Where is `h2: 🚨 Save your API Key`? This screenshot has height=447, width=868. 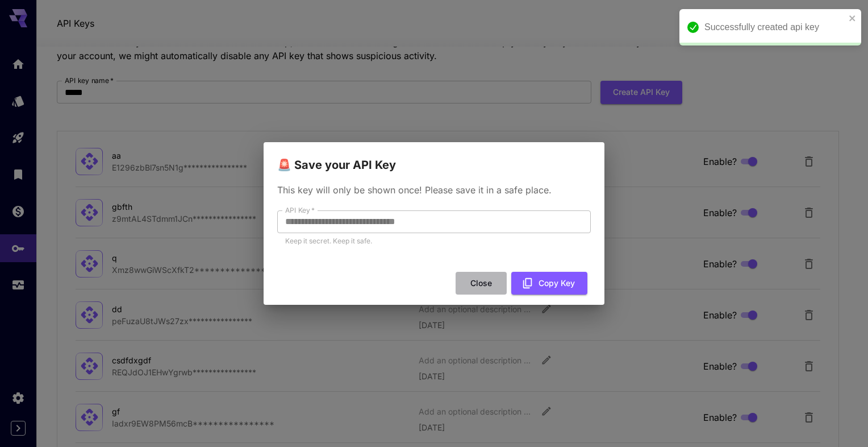 h2: 🚨 Save your API Key is located at coordinates (434, 158).